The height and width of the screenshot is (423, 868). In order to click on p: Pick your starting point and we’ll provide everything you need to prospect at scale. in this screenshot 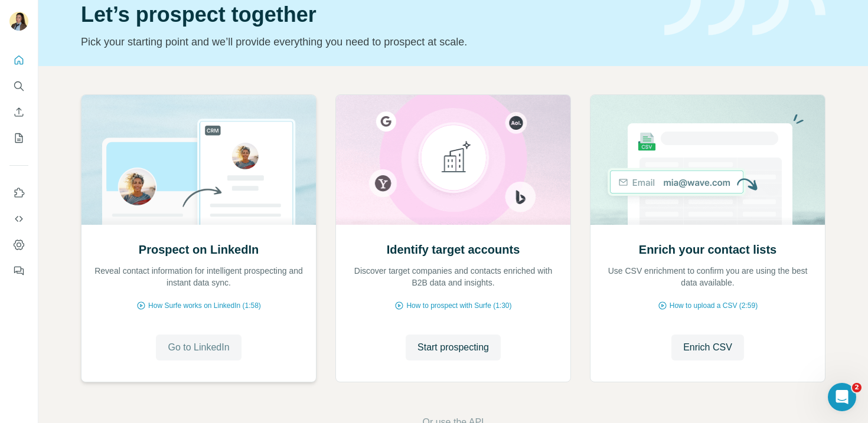, I will do `click(366, 42)`.